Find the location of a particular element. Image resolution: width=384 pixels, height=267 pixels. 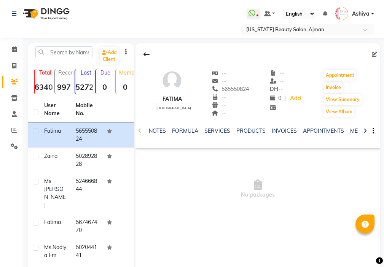

td: 567467470 is located at coordinates (87, 226).